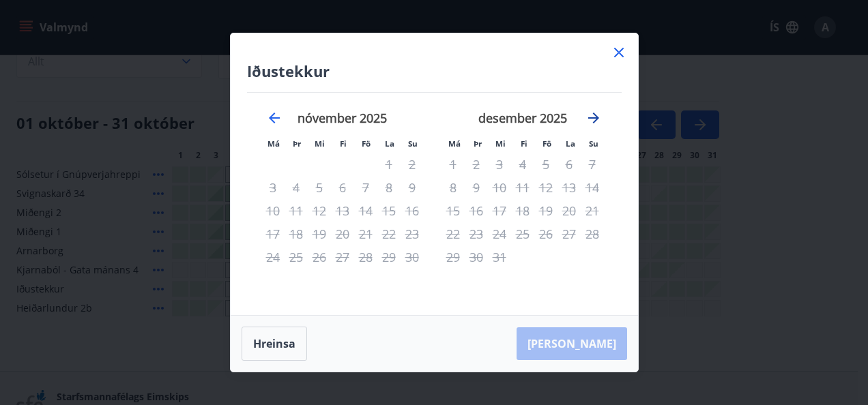  I want to click on td: Not available. fimmtudagur, 11. desember 2025, so click(523, 188).